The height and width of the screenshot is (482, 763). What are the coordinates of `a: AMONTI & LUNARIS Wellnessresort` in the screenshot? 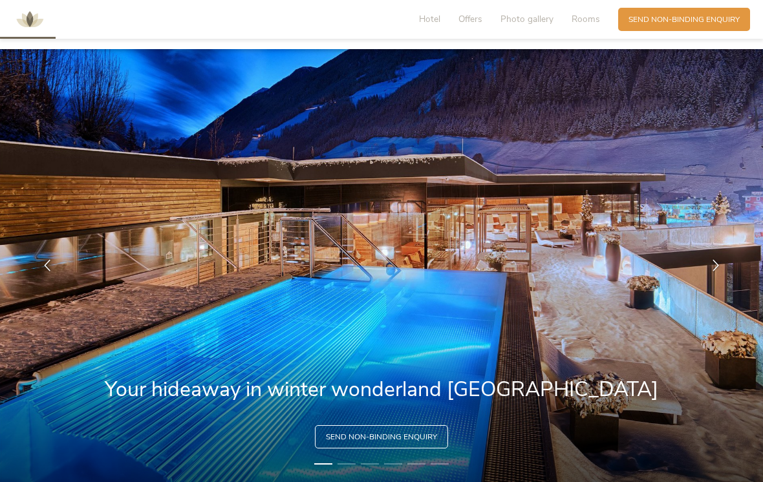 It's located at (30, 19).